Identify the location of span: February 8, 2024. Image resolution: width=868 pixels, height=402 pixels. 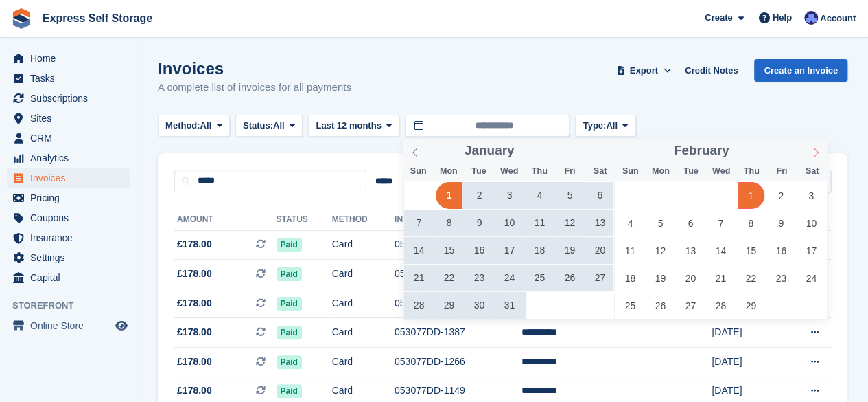
(750, 223).